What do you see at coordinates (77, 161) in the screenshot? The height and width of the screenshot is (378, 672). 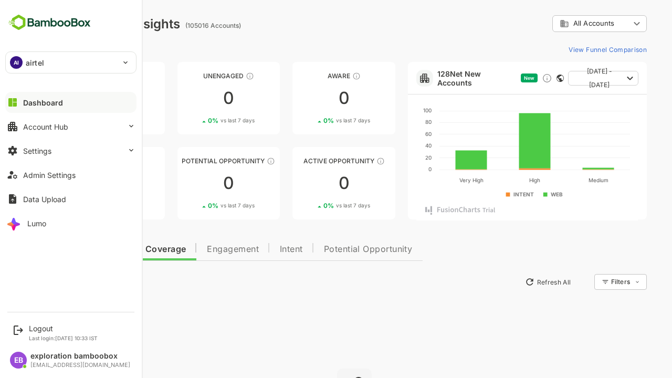 I see `div: Engaged` at bounding box center [77, 161].